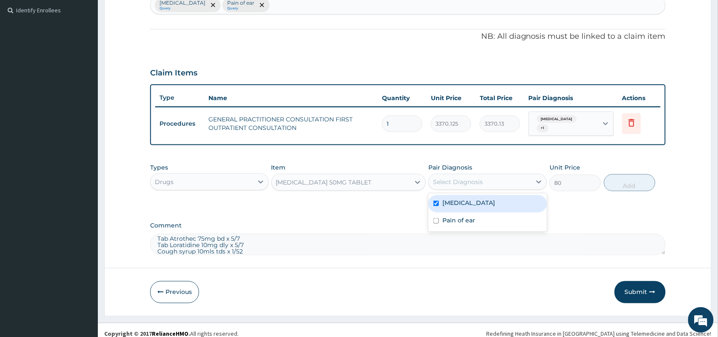 This screenshot has height=337, width=718. What do you see at coordinates (640, 292) in the screenshot?
I see `button: Submit` at bounding box center [640, 292].